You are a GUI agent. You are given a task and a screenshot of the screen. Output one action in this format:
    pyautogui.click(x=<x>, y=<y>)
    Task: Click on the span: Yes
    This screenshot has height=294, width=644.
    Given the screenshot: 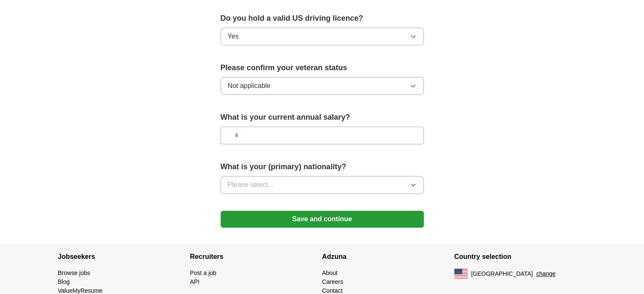 What is the action you would take?
    pyautogui.click(x=234, y=37)
    